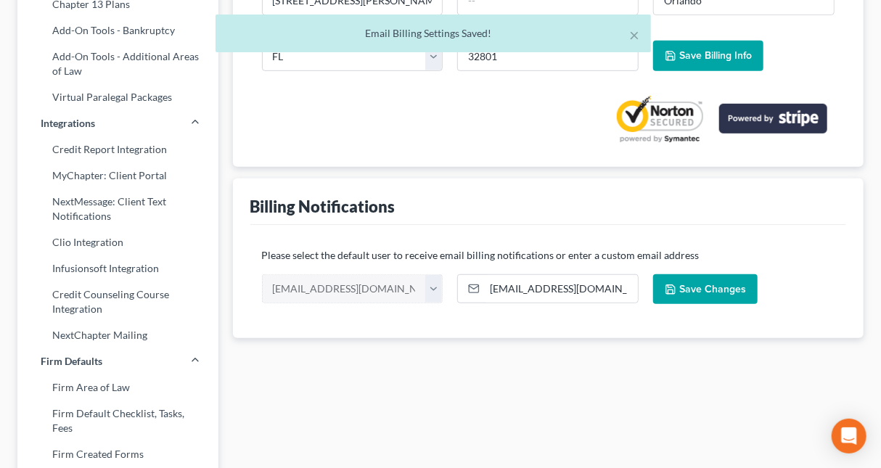 This screenshot has height=468, width=881. Describe the element at coordinates (67, 123) in the screenshot. I see `span: Integrations` at that location.